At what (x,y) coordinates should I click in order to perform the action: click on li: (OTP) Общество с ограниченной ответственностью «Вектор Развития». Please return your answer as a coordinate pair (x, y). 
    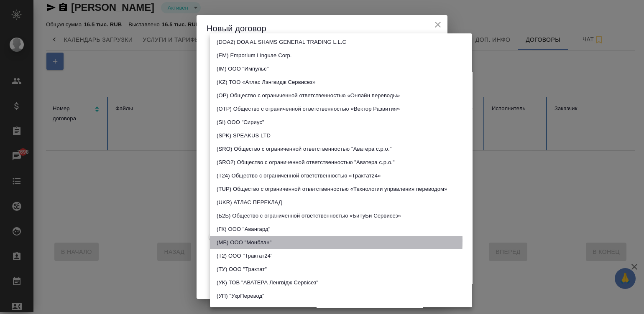
    Looking at the image, I should click on (341, 109).